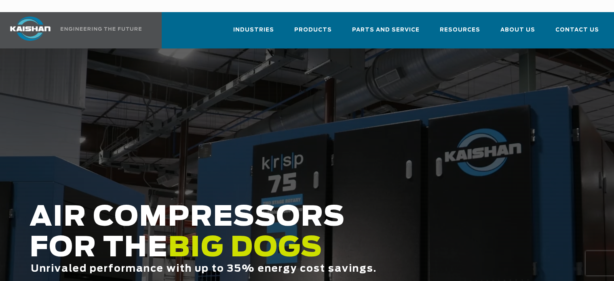 Image resolution: width=614 pixels, height=281 pixels. What do you see at coordinates (101, 29) in the screenshot?
I see `img: Engineering the future` at bounding box center [101, 29].